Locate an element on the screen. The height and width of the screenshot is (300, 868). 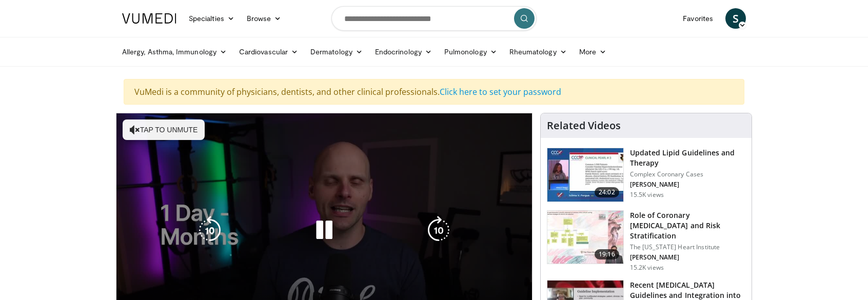
a: Rheumatology is located at coordinates (538, 52).